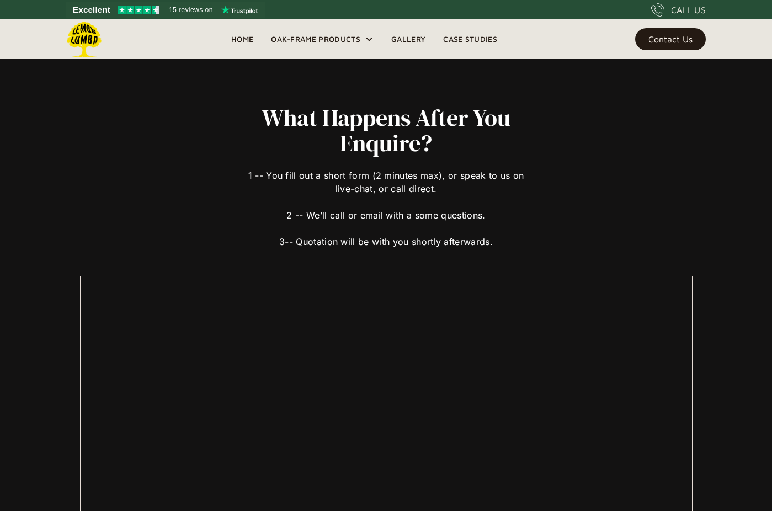 This screenshot has width=772, height=511. What do you see at coordinates (165, 10) in the screenshot?
I see `a: See Lemon Lumba reviews on Trustpilot` at bounding box center [165, 10].